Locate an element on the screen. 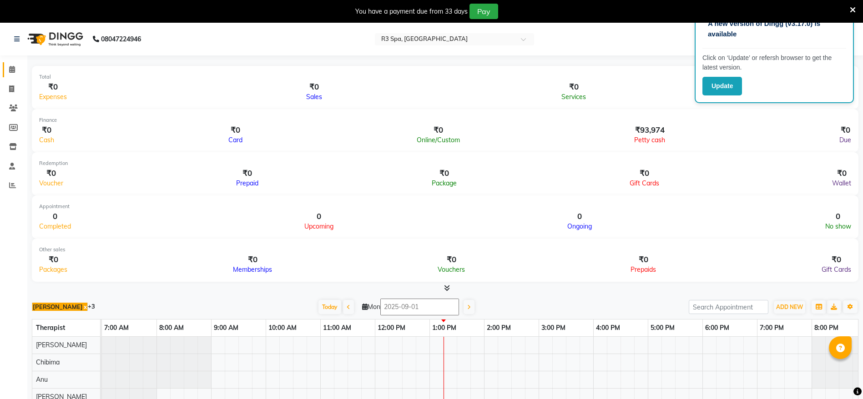 The width and height of the screenshot is (863, 399). span: Upcoming is located at coordinates (319, 227).